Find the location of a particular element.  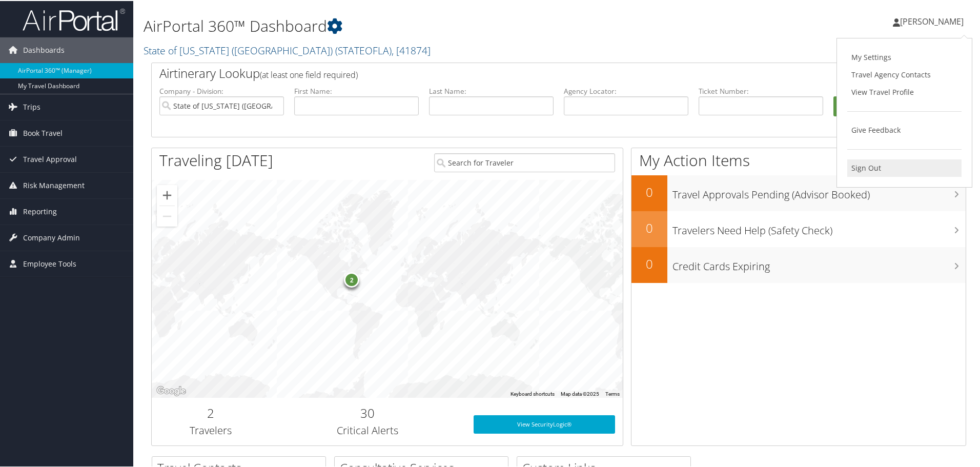

h3: Travel Approvals Pending (Advisor Booked) is located at coordinates (819, 191).